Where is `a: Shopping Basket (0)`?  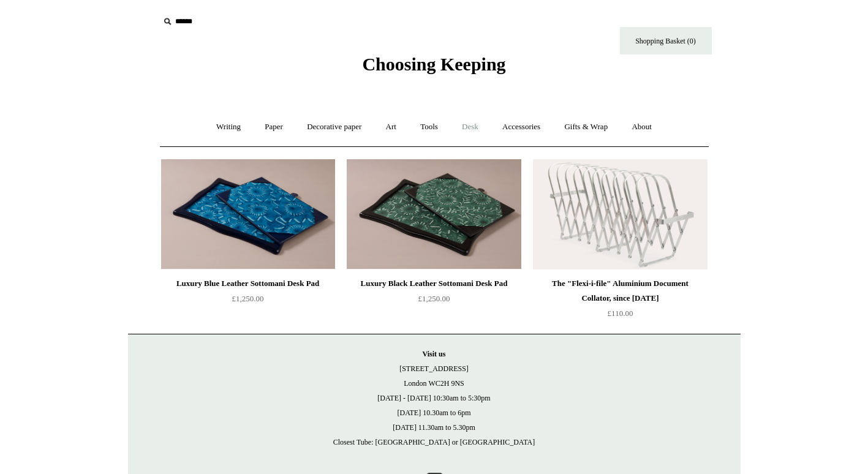 a: Shopping Basket (0) is located at coordinates (666, 41).